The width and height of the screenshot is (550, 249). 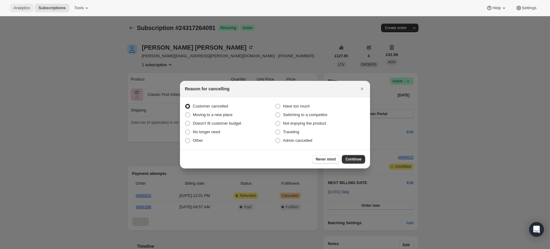 I want to click on button: Analytics, so click(x=21, y=8).